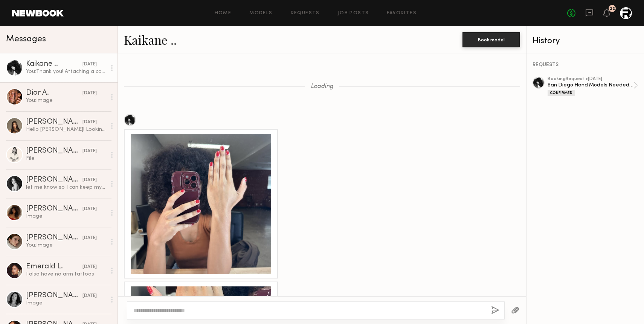  Describe the element at coordinates (54, 267) in the screenshot. I see `div: Emerald L.` at that location.